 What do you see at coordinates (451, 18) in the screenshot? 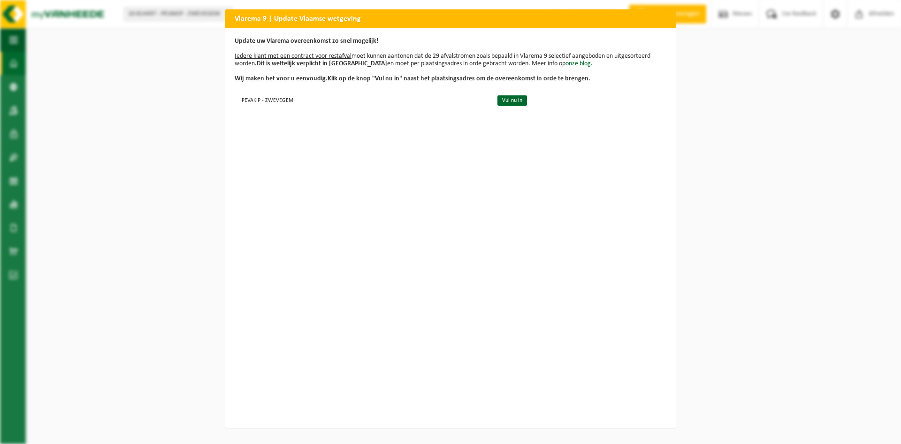
I see `h2: Vlarema 9 | Update Vlaamse wetgeving` at bounding box center [451, 18].